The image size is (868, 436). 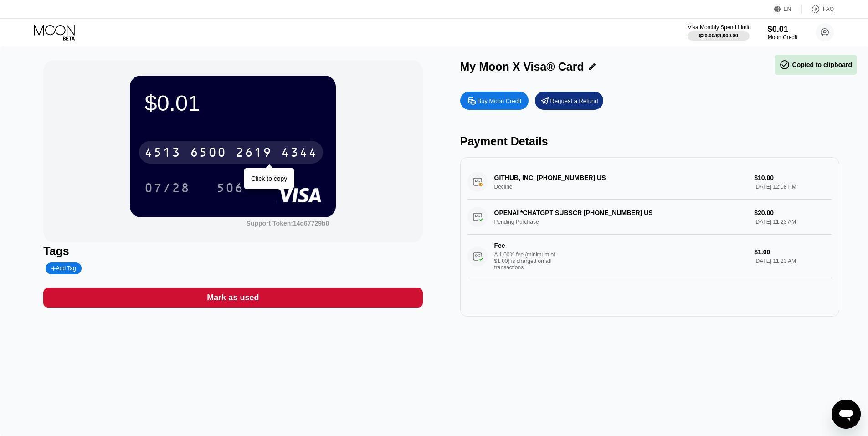 I want to click on div: $1.00, so click(x=793, y=252).